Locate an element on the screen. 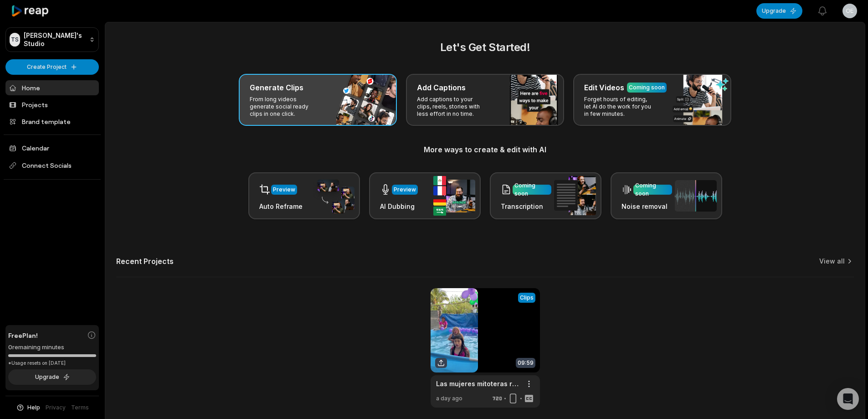 The height and width of the screenshot is (419, 868). h3: More ways to create & edit with AI is located at coordinates (485, 149).